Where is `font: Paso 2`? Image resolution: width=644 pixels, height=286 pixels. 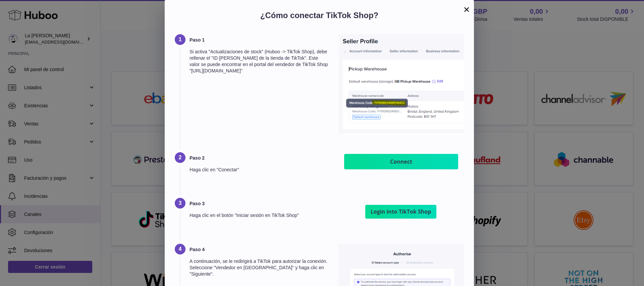 font: Paso 2 is located at coordinates (197, 158).